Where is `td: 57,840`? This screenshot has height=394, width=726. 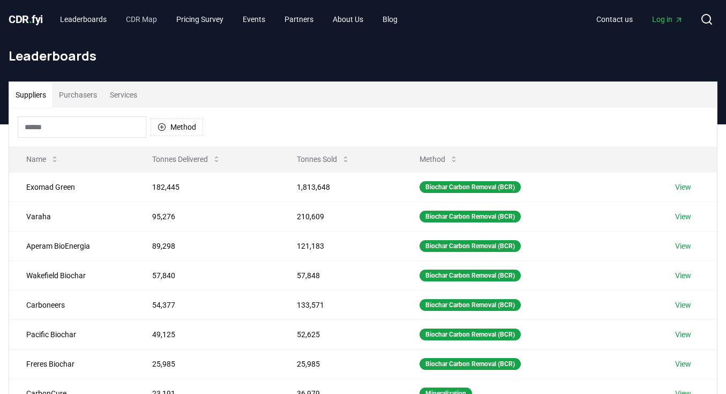 td: 57,840 is located at coordinates (207, 275).